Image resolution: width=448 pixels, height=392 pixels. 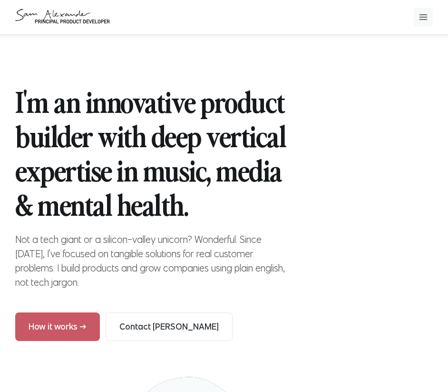 I want to click on a: How it works →, so click(x=58, y=326).